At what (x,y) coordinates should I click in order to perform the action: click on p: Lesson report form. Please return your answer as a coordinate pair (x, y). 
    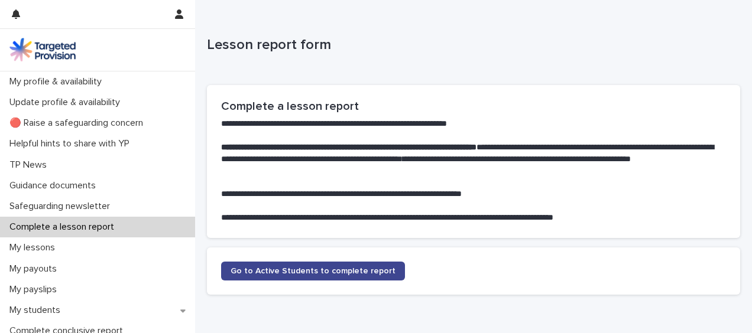
    Looking at the image, I should click on (471, 45).